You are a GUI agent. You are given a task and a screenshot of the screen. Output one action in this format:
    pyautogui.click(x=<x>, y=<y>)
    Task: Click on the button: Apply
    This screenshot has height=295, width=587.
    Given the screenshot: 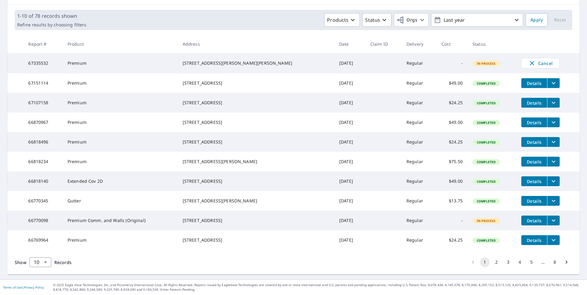 What is the action you would take?
    pyautogui.click(x=537, y=20)
    